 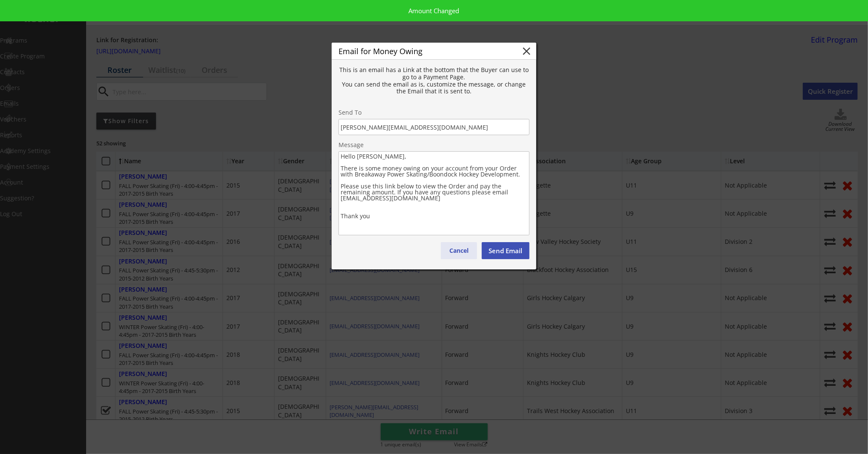 I want to click on button: Cancel, so click(x=459, y=251).